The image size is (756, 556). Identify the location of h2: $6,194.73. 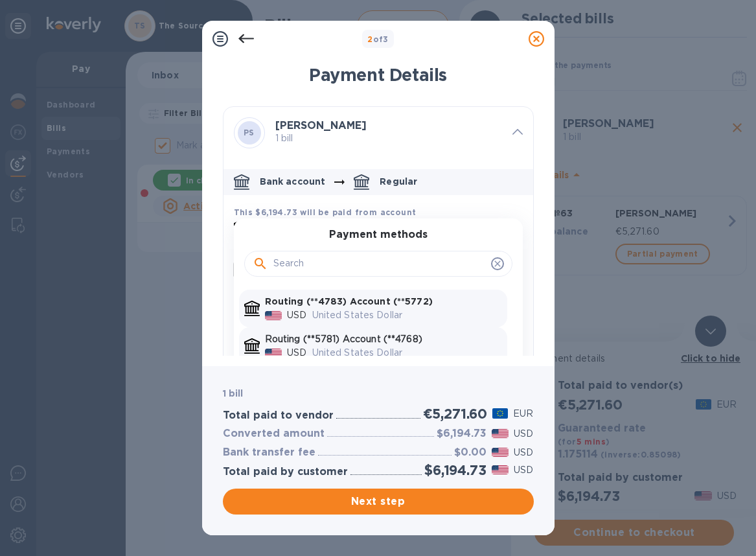
(455, 470).